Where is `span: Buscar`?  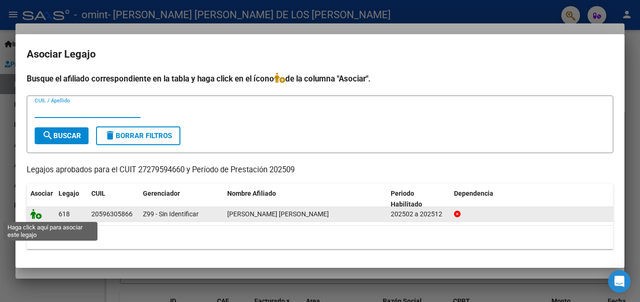 span: Buscar is located at coordinates (61, 136).